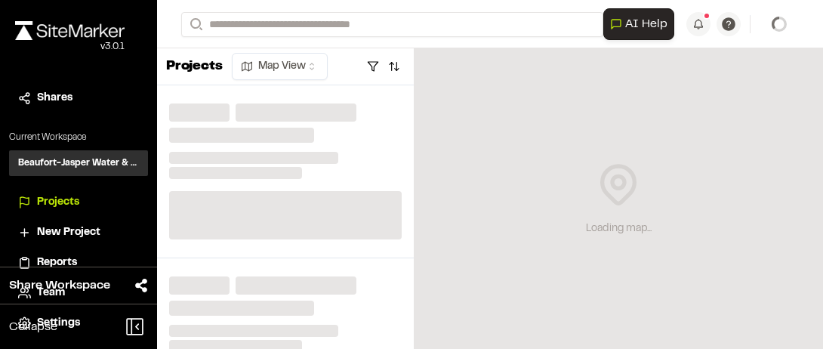 This screenshot has width=823, height=349. I want to click on div: Oh geez...please don't..., so click(69, 47).